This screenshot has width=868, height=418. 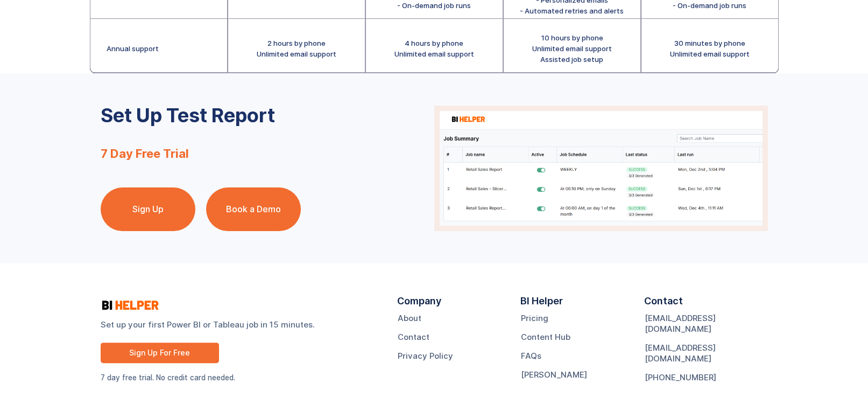 What do you see at coordinates (534, 318) in the screenshot?
I see `a: Pricing` at bounding box center [534, 318].